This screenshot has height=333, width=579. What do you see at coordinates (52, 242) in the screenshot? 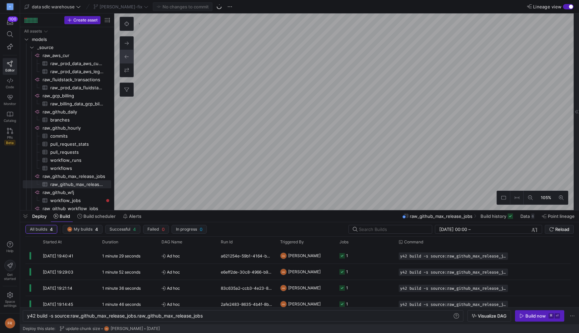
I see `span: Started At` at bounding box center [52, 242].